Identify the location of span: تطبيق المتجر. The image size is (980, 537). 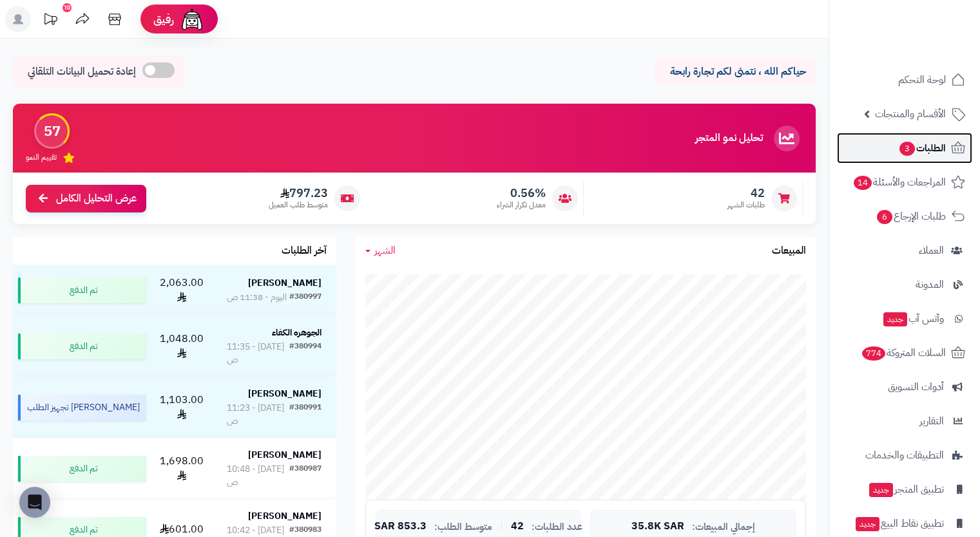
(906, 490).